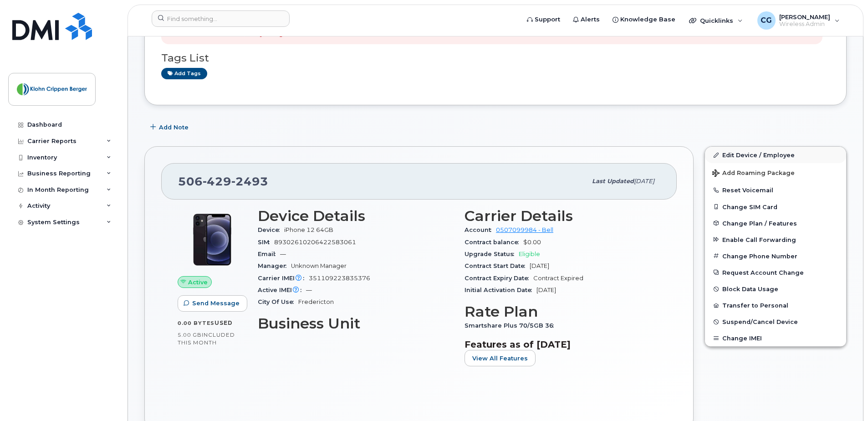 The image size is (868, 421). I want to click on span: Smartshare Plus 70/5GB 36, so click(512, 325).